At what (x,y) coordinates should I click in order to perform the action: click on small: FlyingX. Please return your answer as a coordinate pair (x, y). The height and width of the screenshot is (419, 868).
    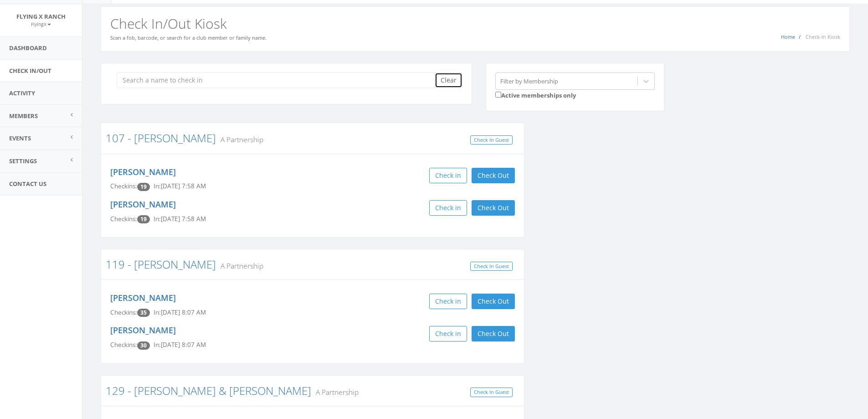
    Looking at the image, I should click on (41, 24).